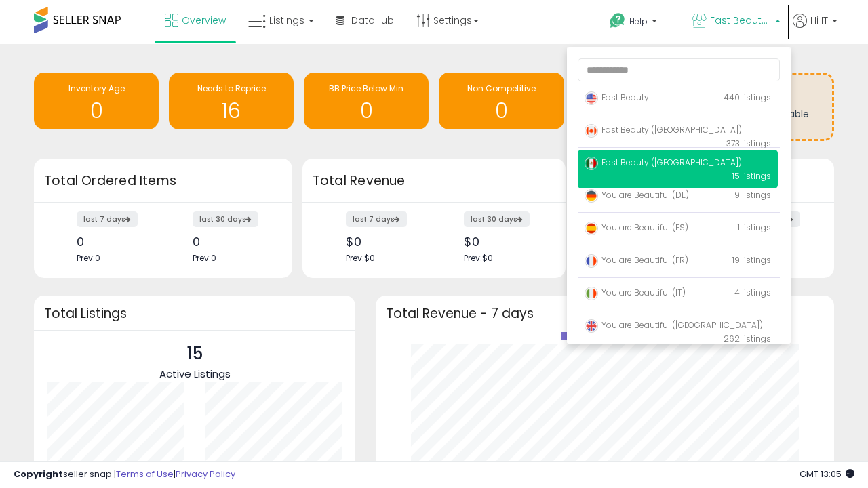 This screenshot has width=868, height=488. I want to click on img: canada.png, so click(591, 131).